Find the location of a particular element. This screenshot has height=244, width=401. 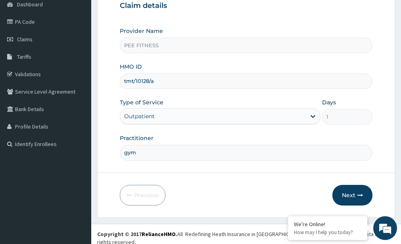

textarea: Type your message and hit 'Enter' is located at coordinates (77, 175).